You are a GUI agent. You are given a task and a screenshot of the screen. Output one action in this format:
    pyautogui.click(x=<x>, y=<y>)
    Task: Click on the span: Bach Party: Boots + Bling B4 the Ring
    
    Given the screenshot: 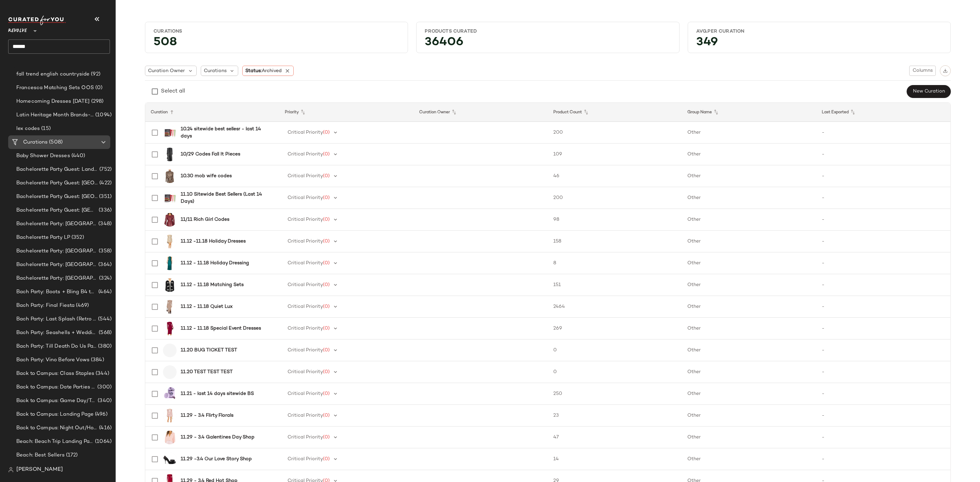 What is the action you would take?
    pyautogui.click(x=57, y=292)
    